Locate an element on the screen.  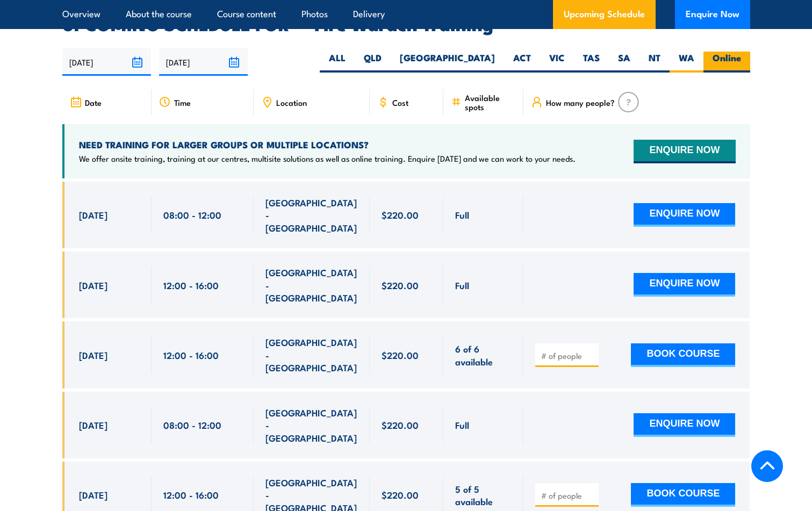
label: QLD is located at coordinates (372, 62).